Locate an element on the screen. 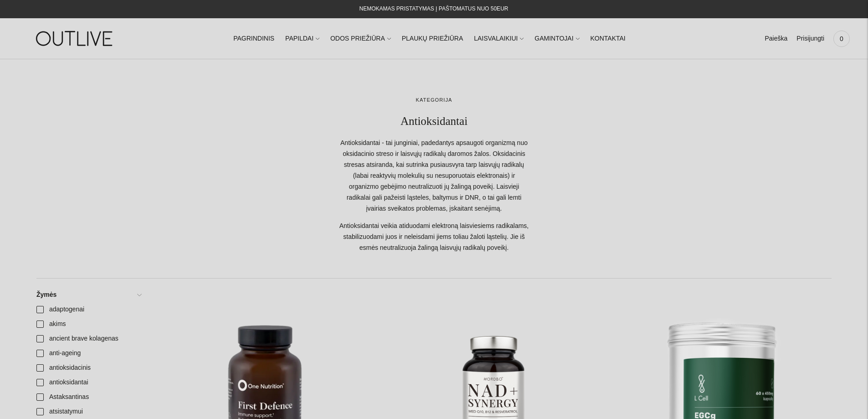 This screenshot has width=868, height=419. a: adaptogenai is located at coordinates (88, 310).